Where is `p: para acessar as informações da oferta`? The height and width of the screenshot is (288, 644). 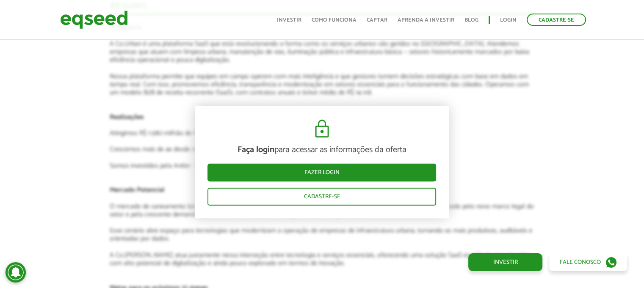
p: para acessar as informações da oferta is located at coordinates (322, 150).